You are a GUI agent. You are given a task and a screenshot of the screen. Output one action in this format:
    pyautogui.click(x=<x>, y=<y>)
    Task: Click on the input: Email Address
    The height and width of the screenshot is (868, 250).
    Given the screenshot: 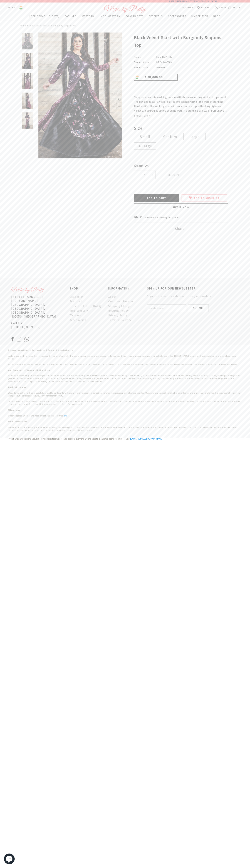 What is the action you would take?
    pyautogui.click(x=167, y=308)
    